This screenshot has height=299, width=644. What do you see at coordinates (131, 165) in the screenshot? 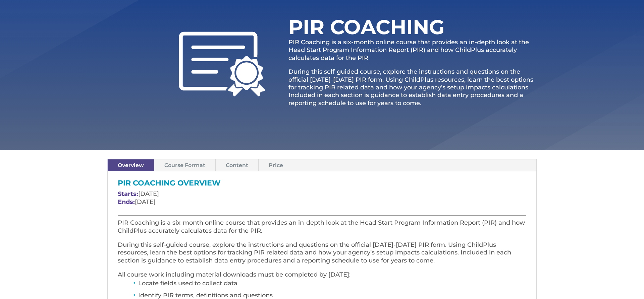
I see `a: Overview` at bounding box center [131, 165].